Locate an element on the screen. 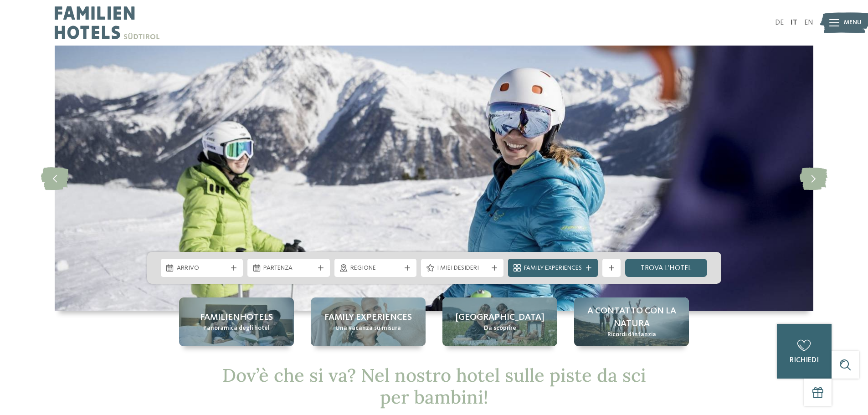 This screenshot has width=868, height=415. span: Dov’è che si va? Nel nostro hotel sulle piste da sci per bambini! is located at coordinates (434, 386).